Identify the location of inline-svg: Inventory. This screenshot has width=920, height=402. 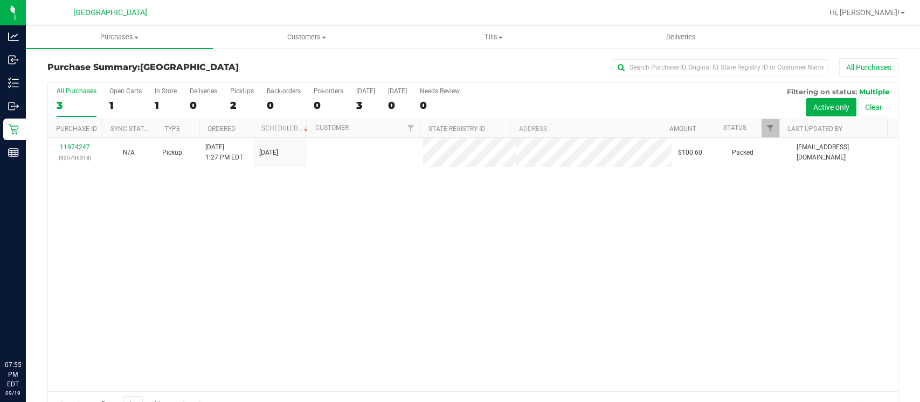
(13, 83).